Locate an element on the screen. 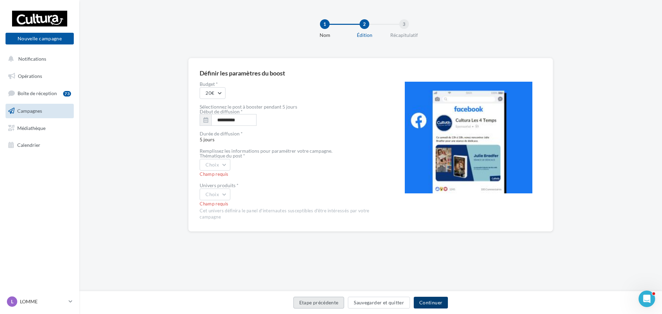 This screenshot has height=314, width=662. div: Remplissez les informations pour paramétrer votre campagne. is located at coordinates (291, 151).